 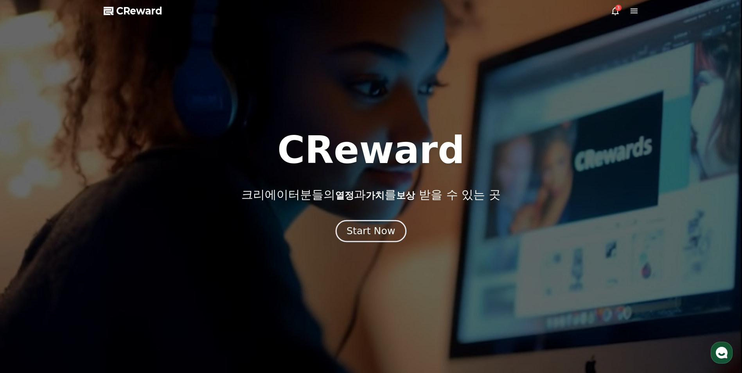 I want to click on a: 홈, so click(x=27, y=258).